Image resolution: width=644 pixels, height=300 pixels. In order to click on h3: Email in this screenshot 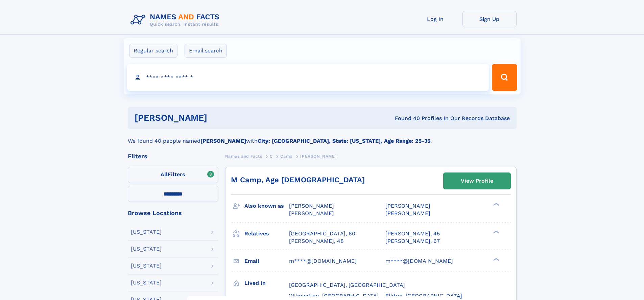, I will do `click(267, 261)`.